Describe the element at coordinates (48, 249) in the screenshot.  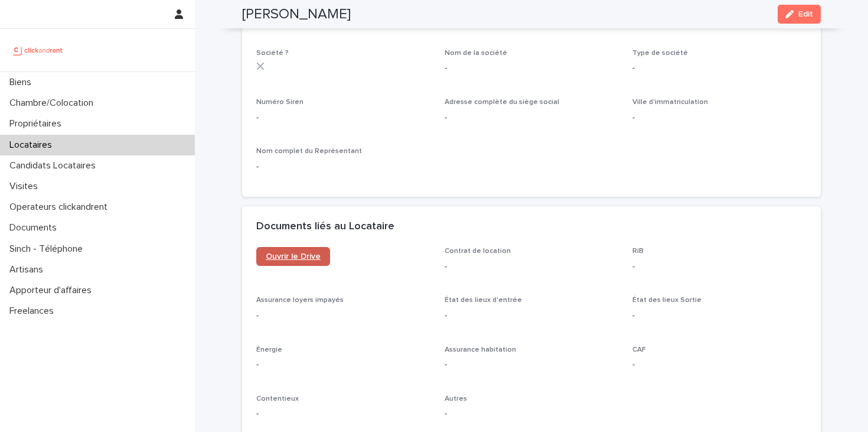
I see `p: Sinch - Téléphone` at that location.